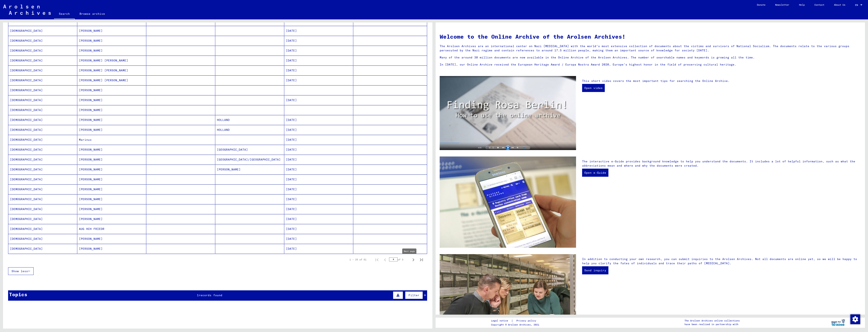 The height and width of the screenshot is (332, 868). I want to click on span: Show less, so click(20, 271).